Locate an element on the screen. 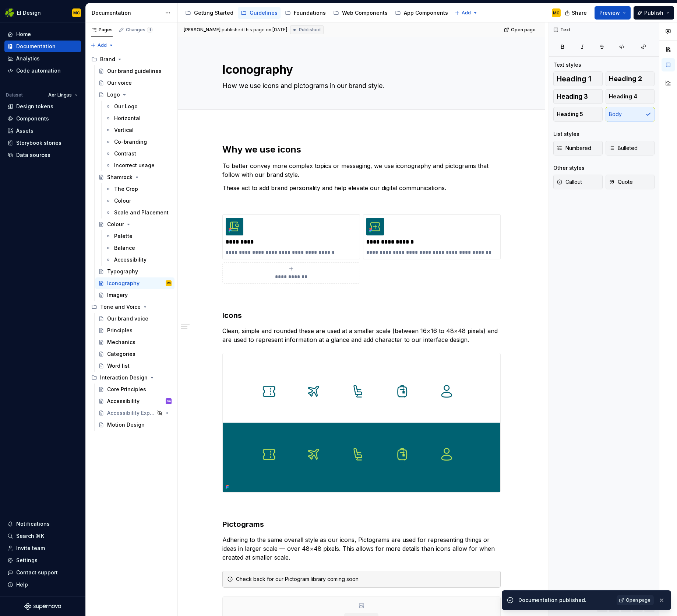  a: IconographyMC is located at coordinates (135, 283).